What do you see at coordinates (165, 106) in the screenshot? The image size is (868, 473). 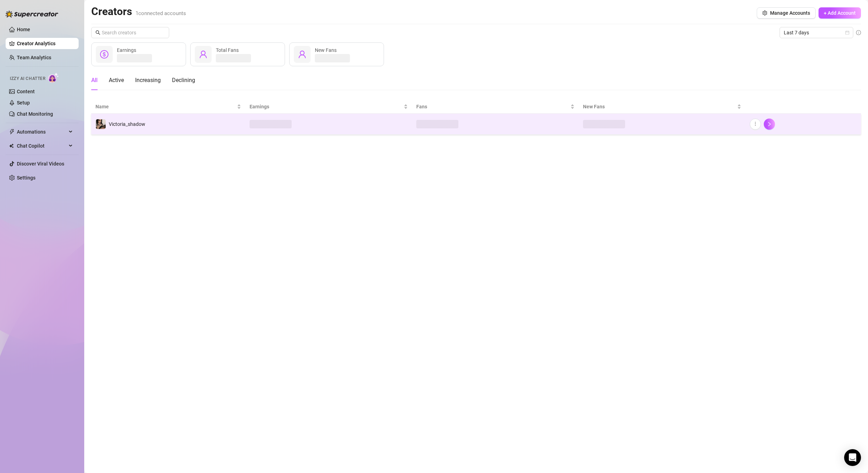 I see `span: Name` at bounding box center [165, 106].